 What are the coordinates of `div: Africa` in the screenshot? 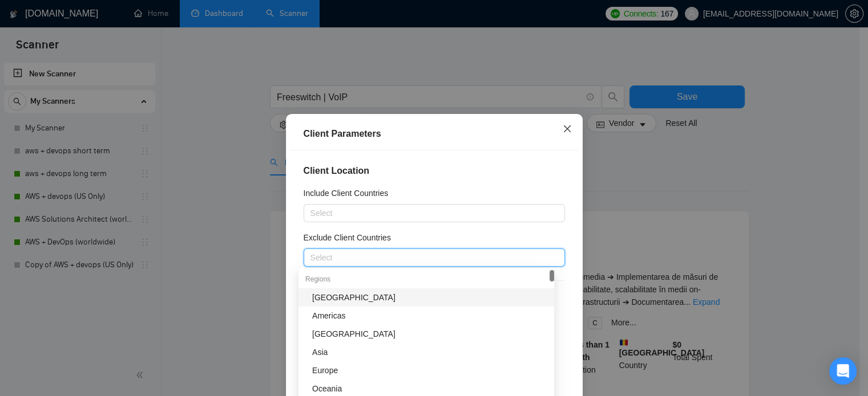 It's located at (426, 298).